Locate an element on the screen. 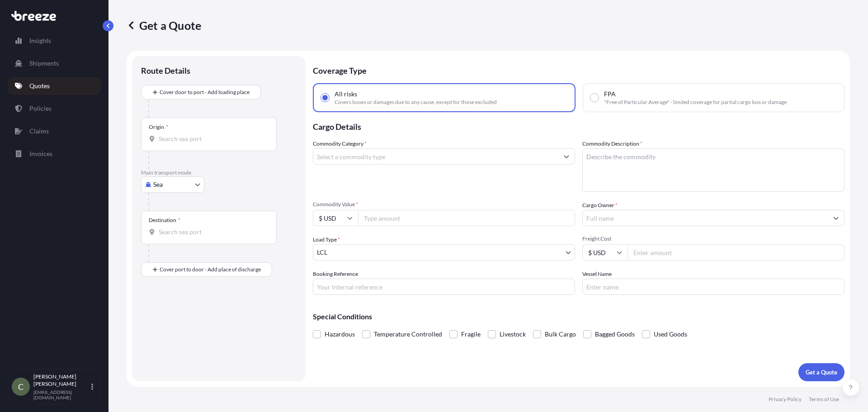 The height and width of the screenshot is (412, 868). input: FPA"Free of Particular Average" - limited coverage for partial cargo loss or damage is located at coordinates (594, 98).